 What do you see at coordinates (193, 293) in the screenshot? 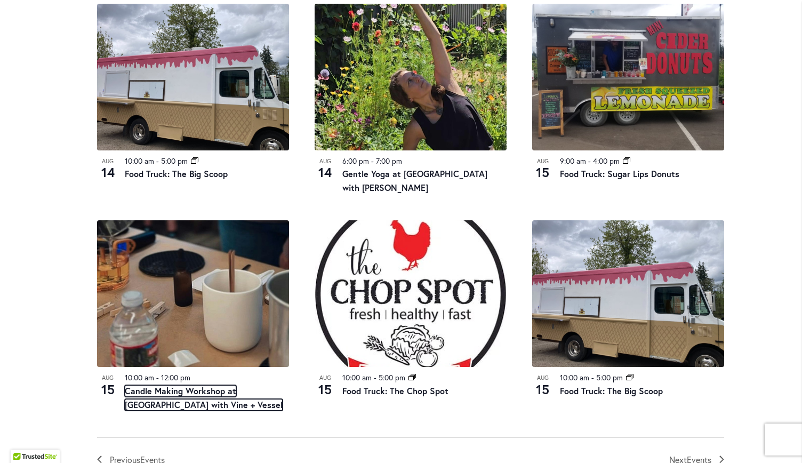
I see `img: 93f53704220c201f2168fc261161dde5` at bounding box center [193, 293].